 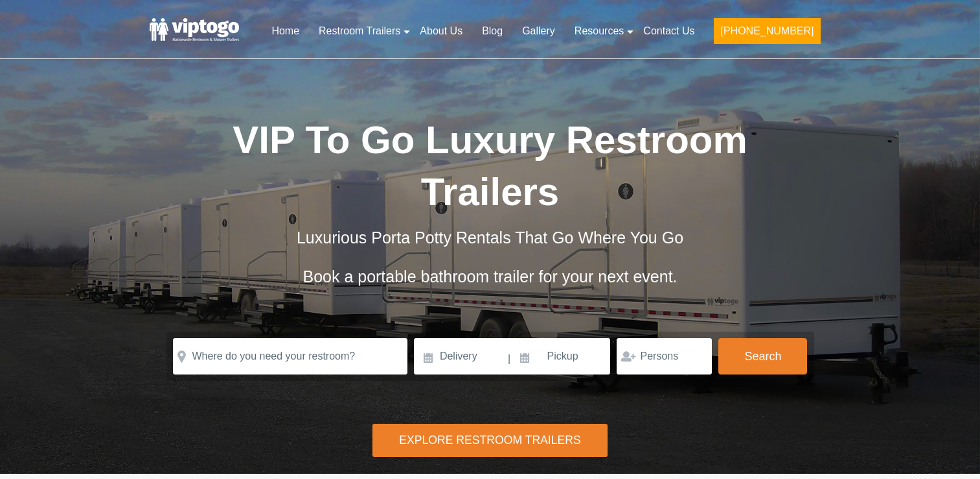 I want to click on div: Explore Restroom Trailers, so click(x=490, y=440).